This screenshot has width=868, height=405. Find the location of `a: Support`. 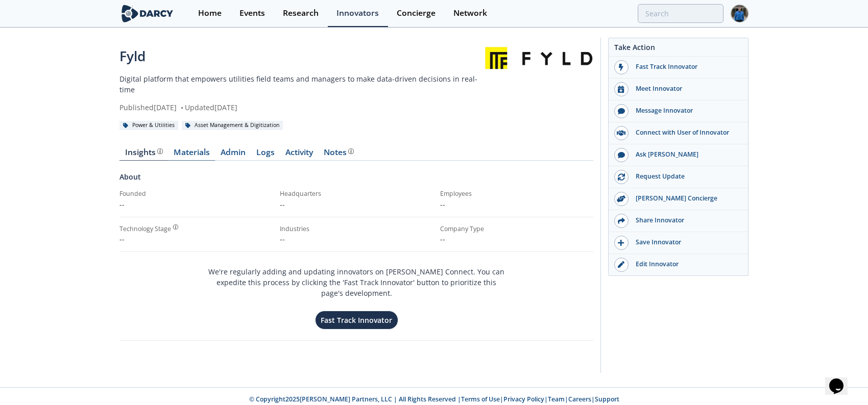

a: Support is located at coordinates (607, 399).